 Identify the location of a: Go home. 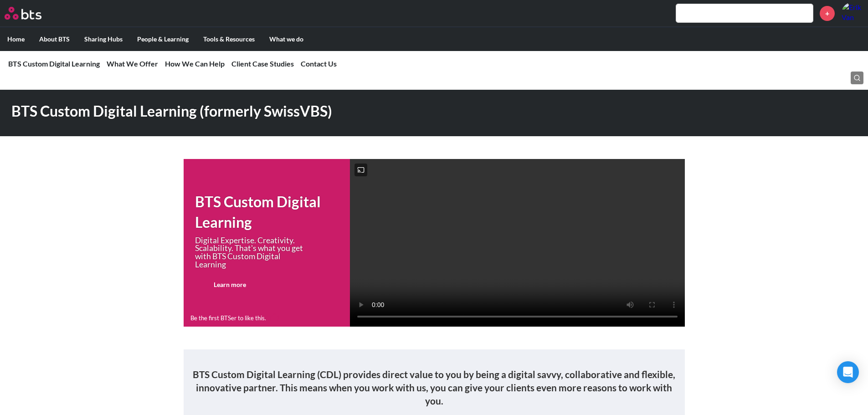
(31, 13).